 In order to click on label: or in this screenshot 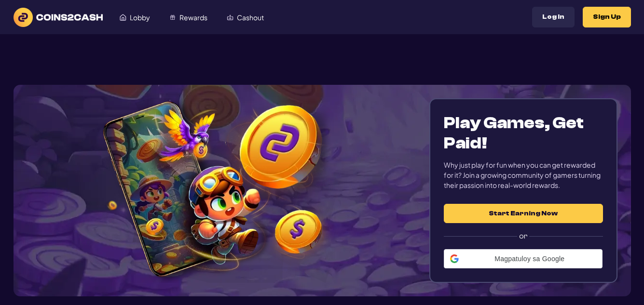, I will do `click(523, 236)`.